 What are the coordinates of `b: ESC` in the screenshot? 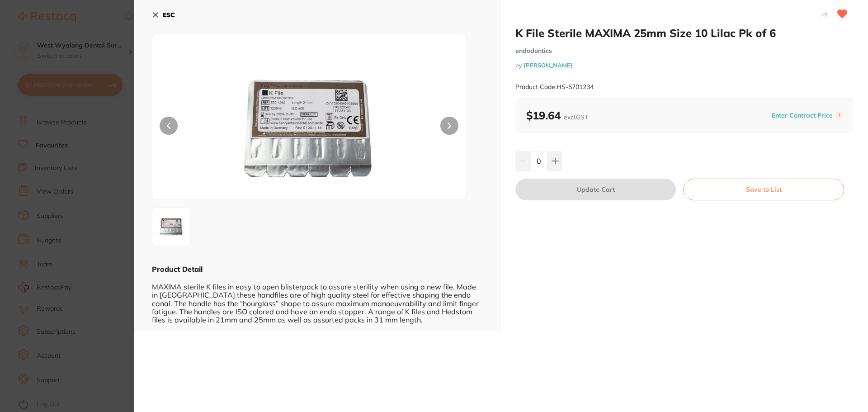 It's located at (168, 15).